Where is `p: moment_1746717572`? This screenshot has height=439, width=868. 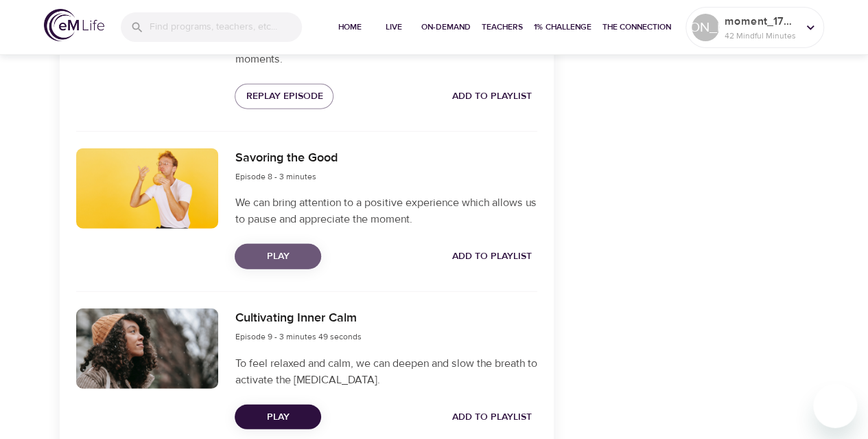
p: moment_1746717572 is located at coordinates (761, 22).